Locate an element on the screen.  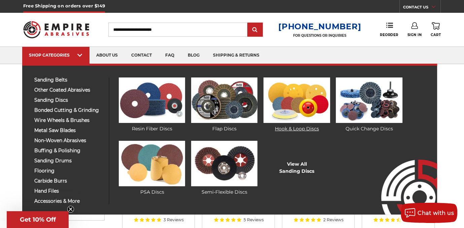
a: Flap Discs is located at coordinates (224, 105).